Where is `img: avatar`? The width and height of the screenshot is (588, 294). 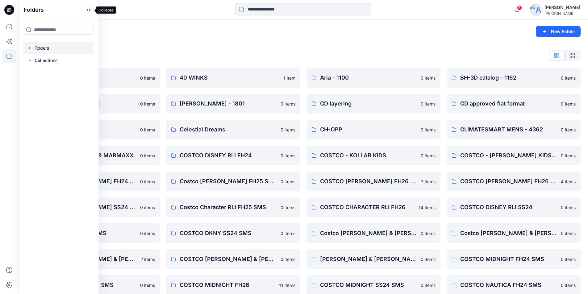
img: avatar is located at coordinates (536, 10).